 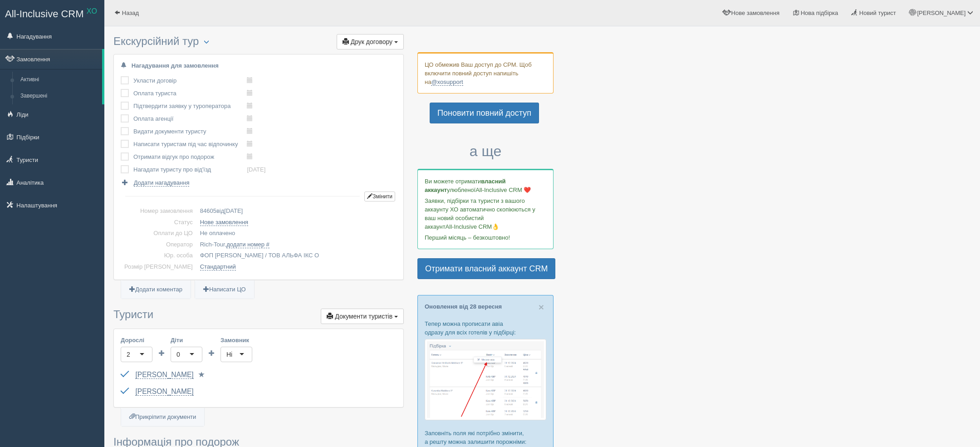 I want to click on td: Написати туристам під час відпочинку, so click(x=190, y=144).